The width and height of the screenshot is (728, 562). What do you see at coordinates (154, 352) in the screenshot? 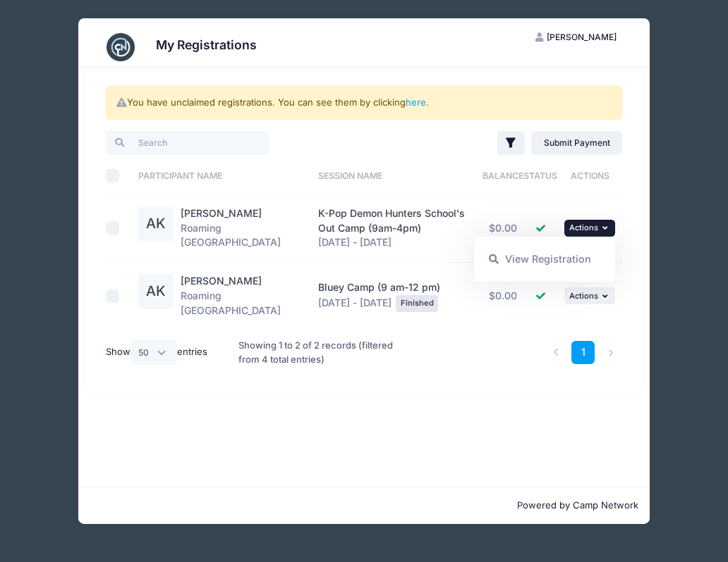
I see `select: Showentries` at bounding box center [154, 352].